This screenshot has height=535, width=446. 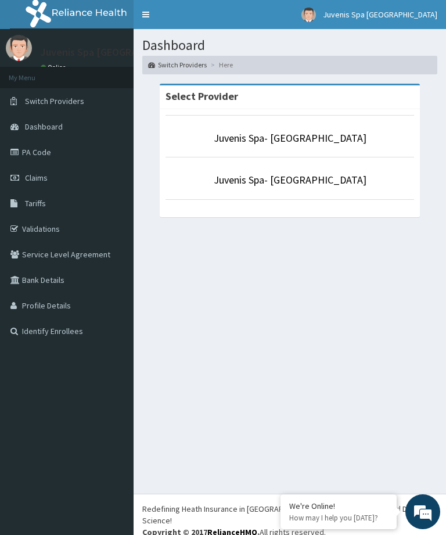 I want to click on li: Here, so click(x=220, y=64).